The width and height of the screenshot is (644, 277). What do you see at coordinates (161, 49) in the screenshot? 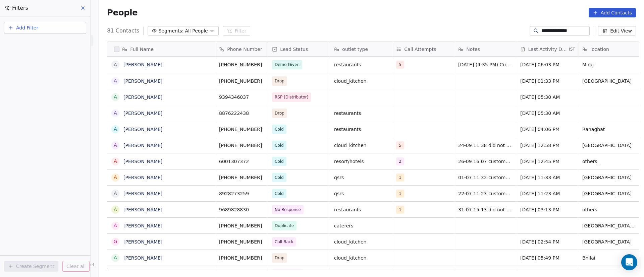
I see `div: Full Name` at bounding box center [161, 49].